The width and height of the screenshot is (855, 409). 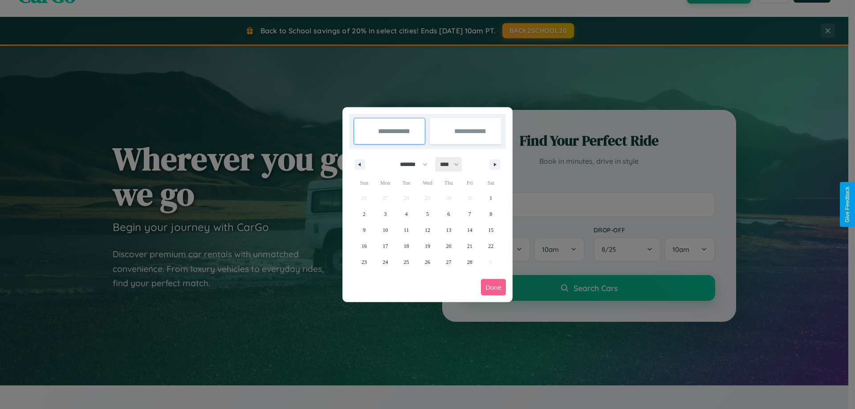 What do you see at coordinates (491, 198) in the screenshot?
I see `button: 1` at bounding box center [491, 198].